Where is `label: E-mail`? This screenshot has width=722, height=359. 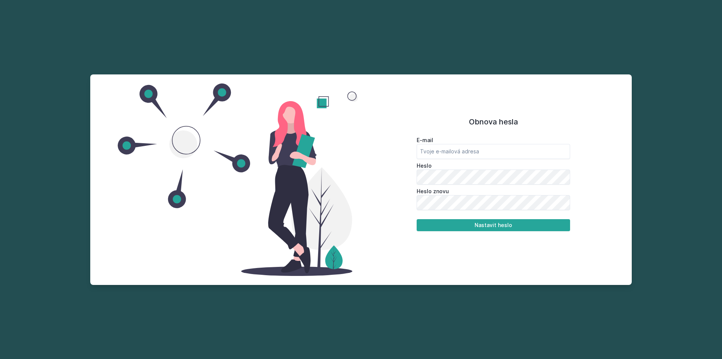 label: E-mail is located at coordinates (493, 140).